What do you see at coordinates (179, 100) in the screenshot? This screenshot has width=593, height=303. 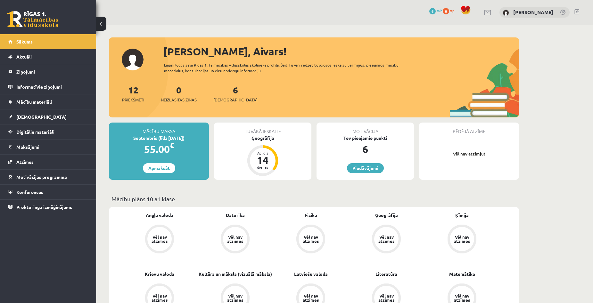 I see `span: Neizlasītās ziņas` at bounding box center [179, 100].